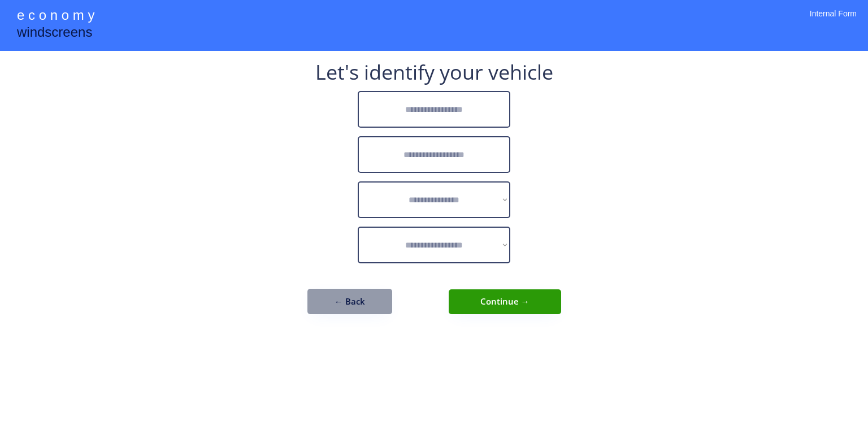 The width and height of the screenshot is (868, 447). What do you see at coordinates (350, 301) in the screenshot?
I see `button: ← Back` at bounding box center [350, 301].